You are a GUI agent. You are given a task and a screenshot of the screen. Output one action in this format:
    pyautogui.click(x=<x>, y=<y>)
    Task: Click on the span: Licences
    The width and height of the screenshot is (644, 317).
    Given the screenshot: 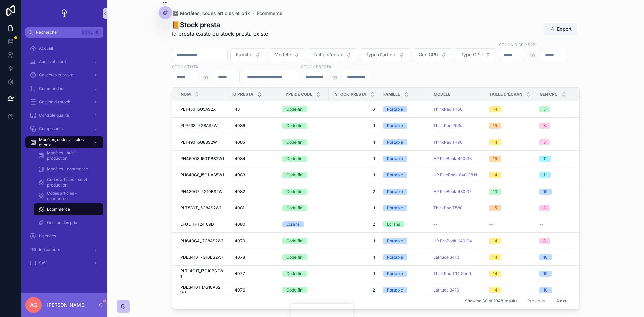 What is the action you would take?
    pyautogui.click(x=47, y=236)
    